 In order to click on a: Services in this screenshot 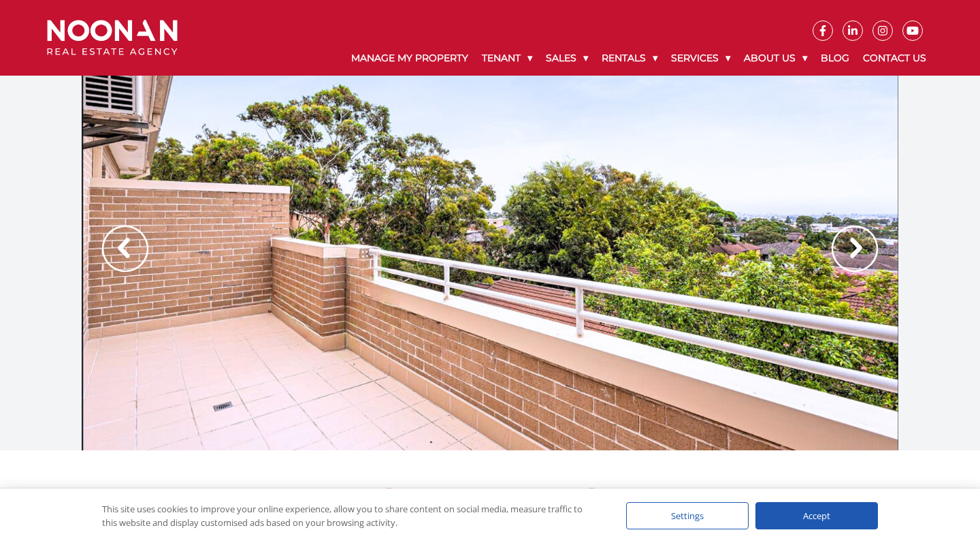, I will do `click(700, 58)`.